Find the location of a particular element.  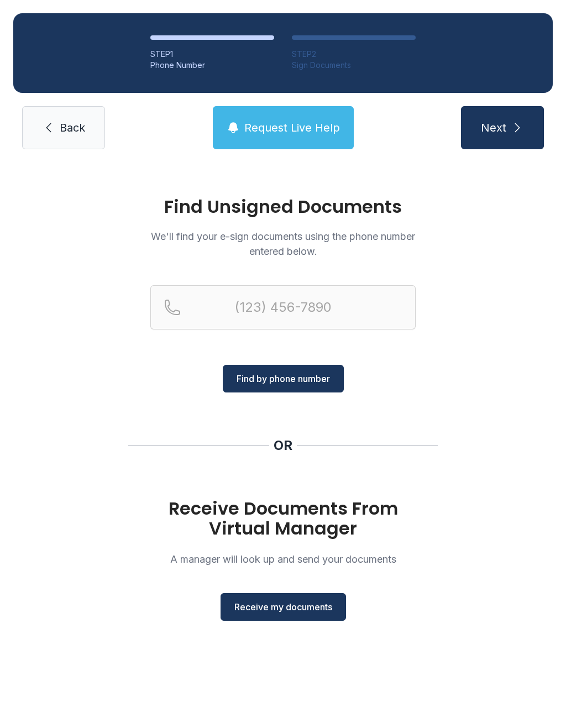

div: OR is located at coordinates (283, 446).